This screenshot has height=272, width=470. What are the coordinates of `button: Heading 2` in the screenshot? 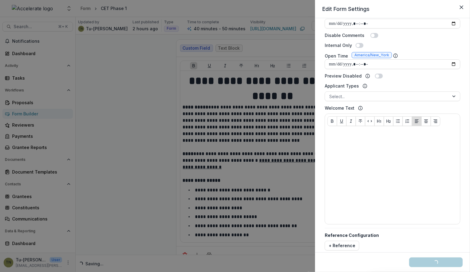 It's located at (389, 121).